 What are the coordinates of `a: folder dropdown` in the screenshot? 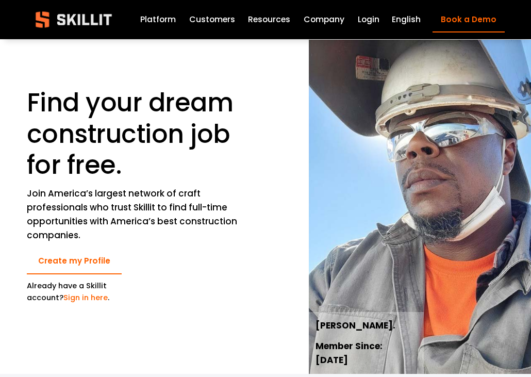 It's located at (269, 20).